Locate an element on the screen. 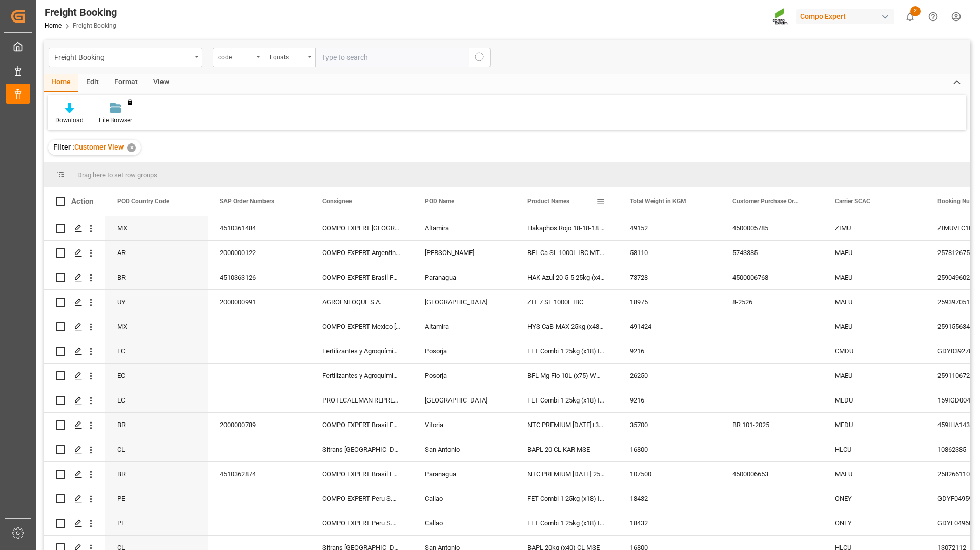 The height and width of the screenshot is (550, 980). span: Total Weight in KGM is located at coordinates (658, 201).